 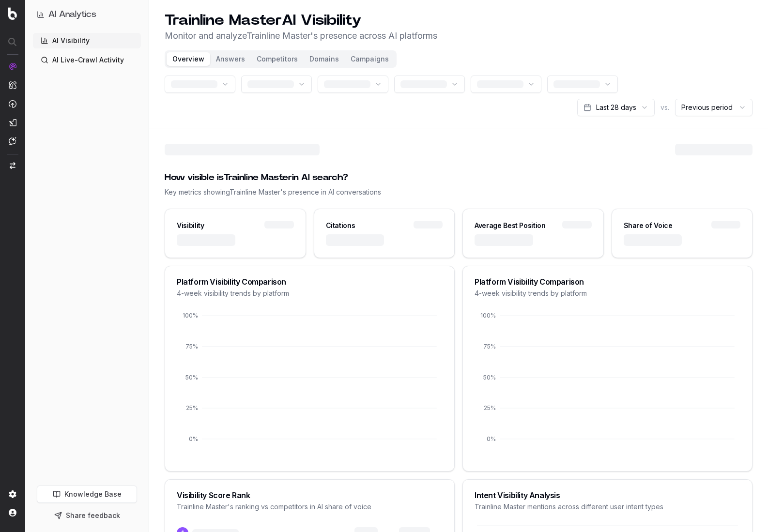 I want to click on button: Competitors, so click(x=277, y=59).